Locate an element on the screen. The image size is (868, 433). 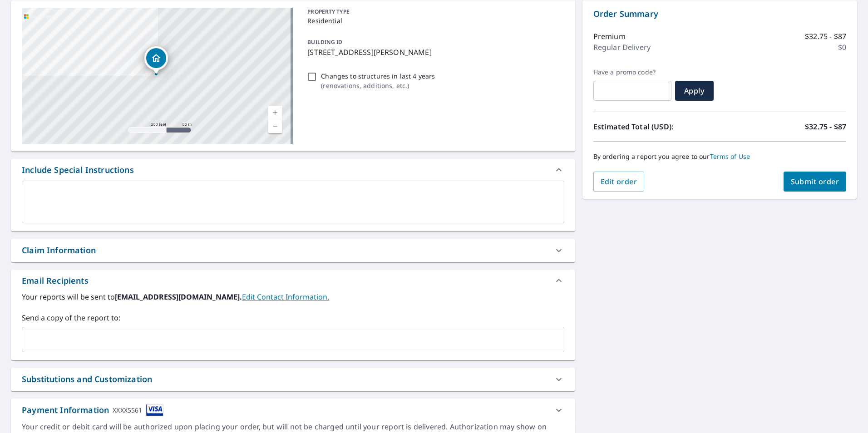
p: ( renovations, additions, etc. ) is located at coordinates (377, 85).